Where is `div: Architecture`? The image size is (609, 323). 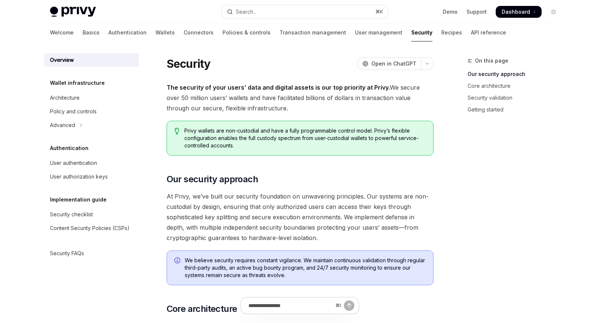
div: Architecture is located at coordinates (65, 98).